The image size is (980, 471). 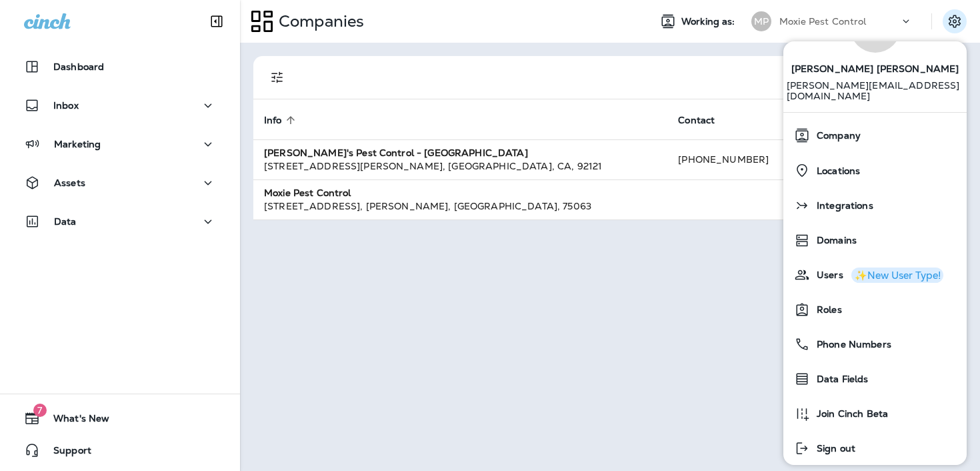 I want to click on button: Data, so click(x=120, y=222).